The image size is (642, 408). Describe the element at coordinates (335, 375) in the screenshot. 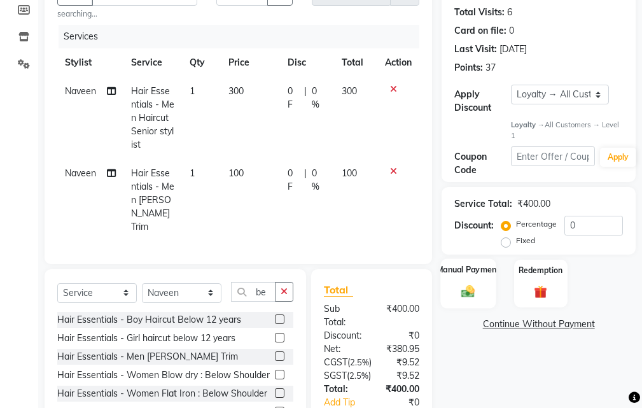

I see `span: SGST` at that location.